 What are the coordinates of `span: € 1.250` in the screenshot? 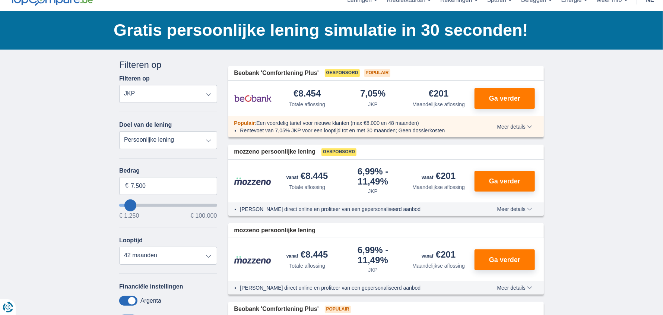 It's located at (129, 216).